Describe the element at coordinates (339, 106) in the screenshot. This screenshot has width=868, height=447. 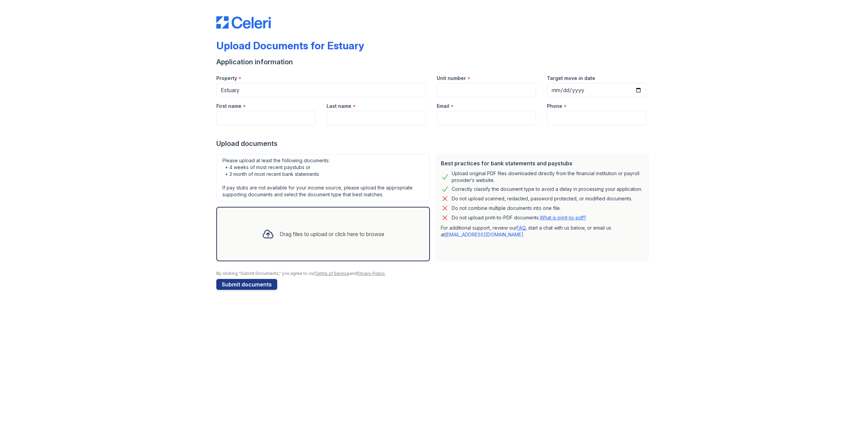
I see `label: Last name` at that location.